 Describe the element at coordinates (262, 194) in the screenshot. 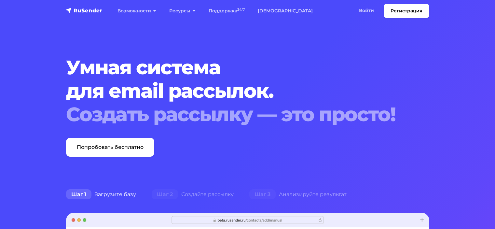

I see `span: Шаг 3` at that location.